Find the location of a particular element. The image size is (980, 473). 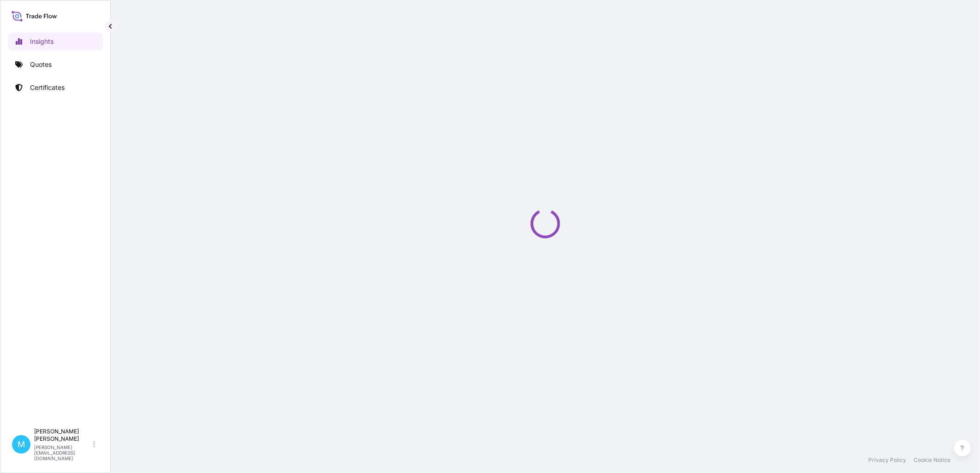

a: Quotes is located at coordinates (56, 65).